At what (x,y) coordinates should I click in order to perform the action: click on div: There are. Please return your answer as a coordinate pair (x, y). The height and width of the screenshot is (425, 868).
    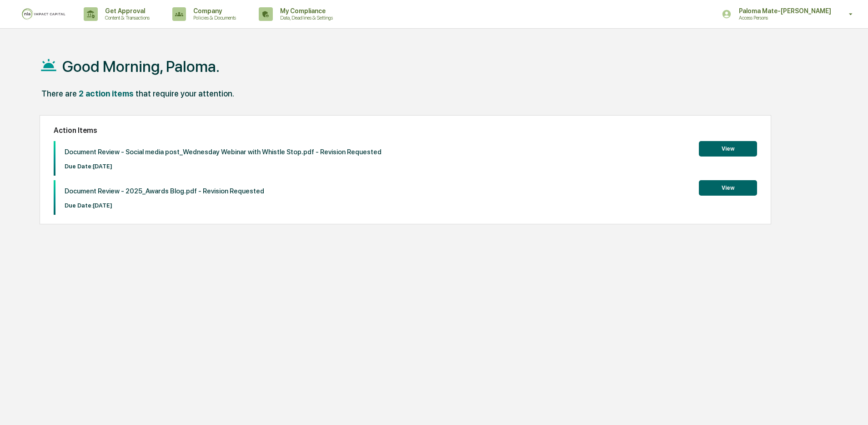
    Looking at the image, I should click on (59, 93).